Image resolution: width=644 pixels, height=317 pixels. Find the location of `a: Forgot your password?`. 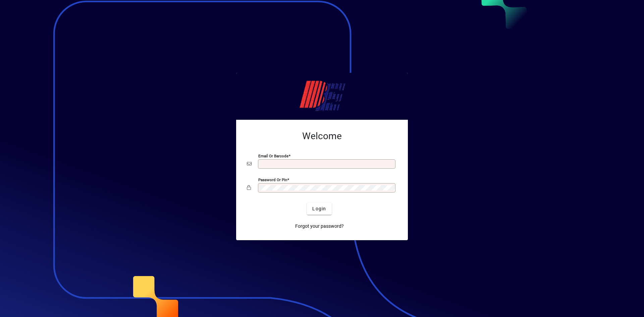

a: Forgot your password? is located at coordinates (319, 226).